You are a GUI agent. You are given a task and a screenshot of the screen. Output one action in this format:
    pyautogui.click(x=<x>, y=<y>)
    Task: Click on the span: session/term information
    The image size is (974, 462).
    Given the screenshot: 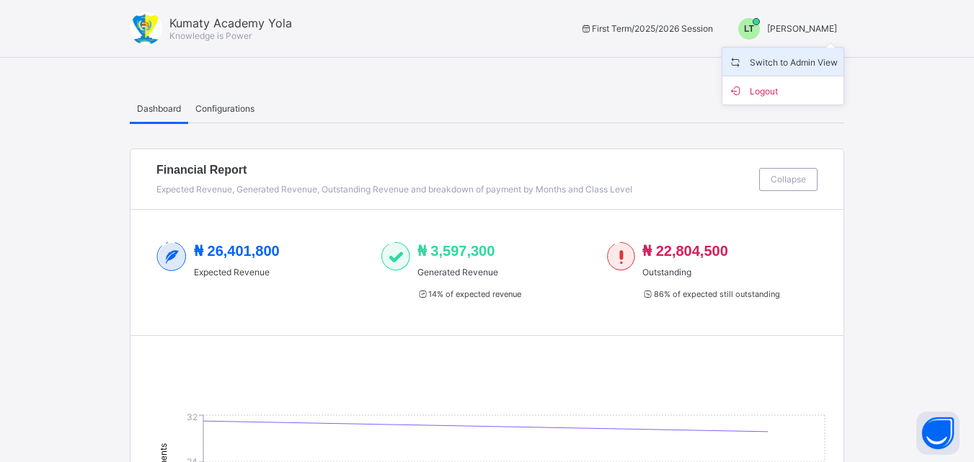 What is the action you would take?
    pyautogui.click(x=646, y=28)
    